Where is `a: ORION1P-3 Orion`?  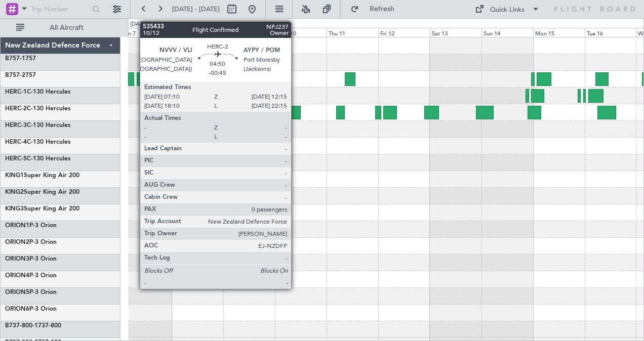 a: ORION1P-3 Orion is located at coordinates (31, 225).